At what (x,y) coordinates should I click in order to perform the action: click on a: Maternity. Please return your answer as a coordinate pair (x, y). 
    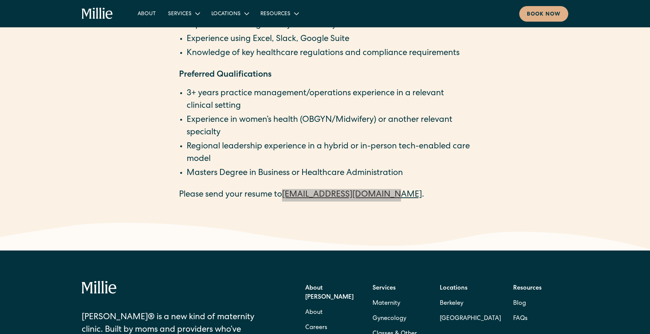
    Looking at the image, I should click on (386, 304).